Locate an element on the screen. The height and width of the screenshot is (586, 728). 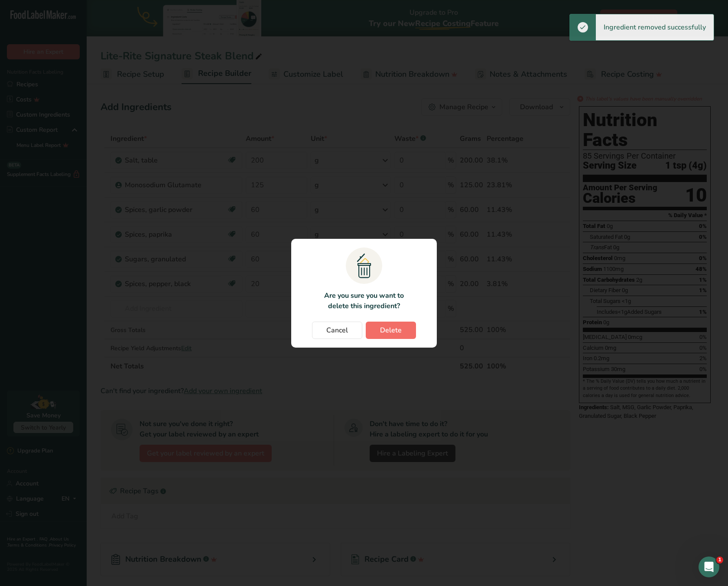
span: 1 is located at coordinates (720, 560).